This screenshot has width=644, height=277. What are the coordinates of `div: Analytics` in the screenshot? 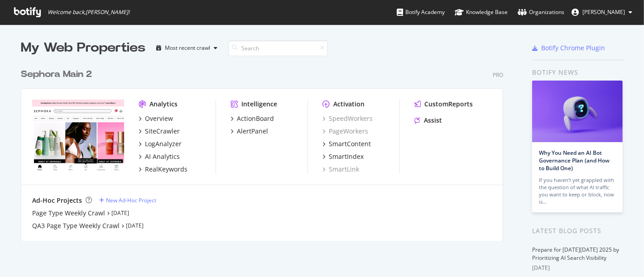 It's located at (164, 104).